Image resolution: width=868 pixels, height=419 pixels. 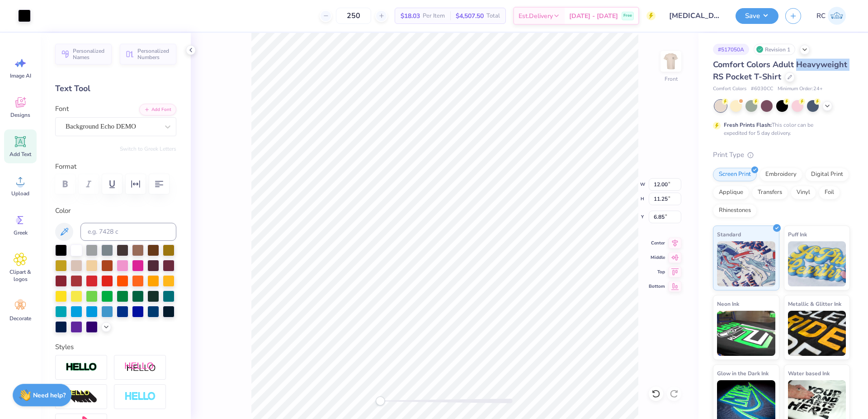 I want to click on img: Neon Ink, so click(x=746, y=334).